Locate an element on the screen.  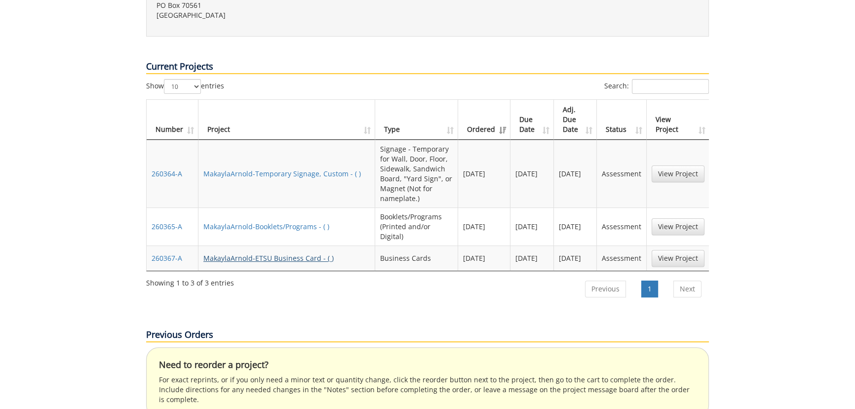
th: Due Date: activate to sort column ascending is located at coordinates (532, 119).